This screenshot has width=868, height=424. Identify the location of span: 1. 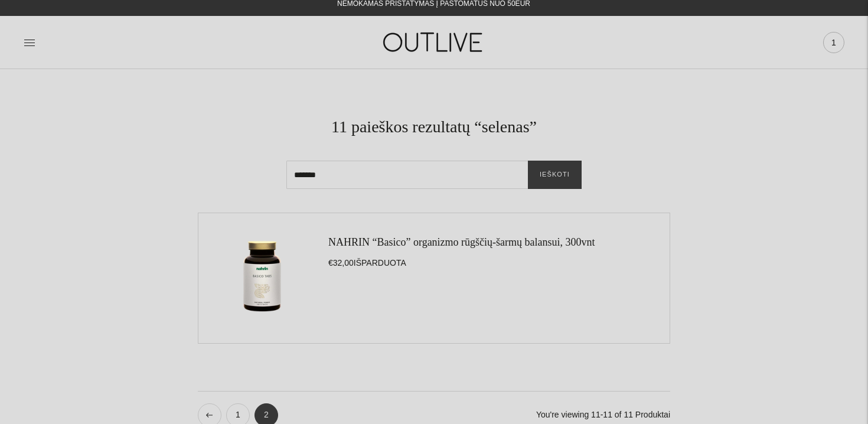
(834, 43).